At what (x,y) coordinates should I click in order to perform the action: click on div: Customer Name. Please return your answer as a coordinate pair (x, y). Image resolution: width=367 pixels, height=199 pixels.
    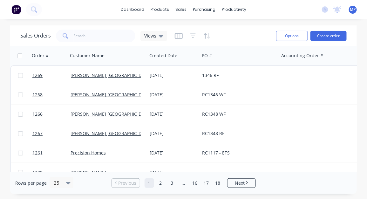
    Looking at the image, I should click on (87, 56).